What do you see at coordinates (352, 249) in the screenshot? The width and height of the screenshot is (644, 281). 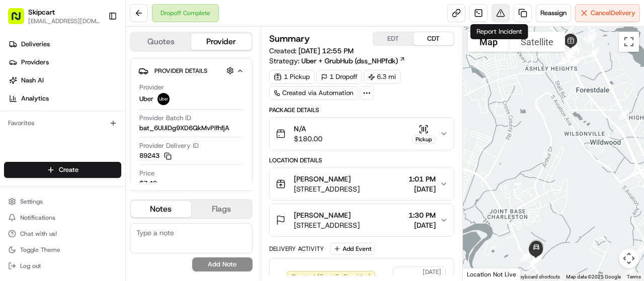 I see `button: Add Event` at bounding box center [352, 249].